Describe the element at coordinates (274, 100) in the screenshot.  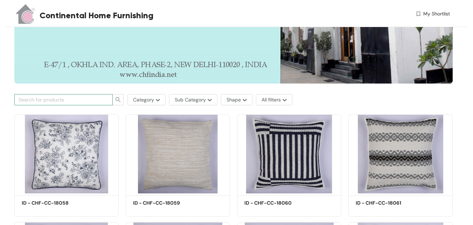
I see `button: All filtersmore-options` at that location.